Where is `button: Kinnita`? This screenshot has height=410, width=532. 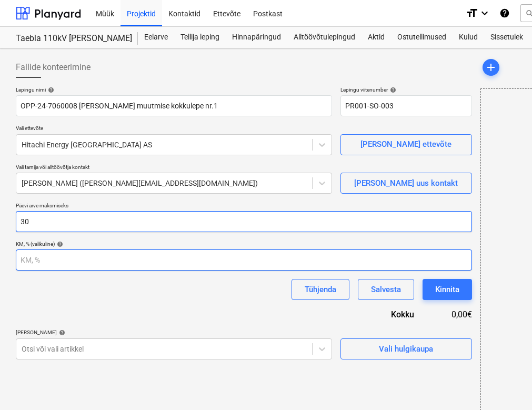
button: Kinnita is located at coordinates (448, 290).